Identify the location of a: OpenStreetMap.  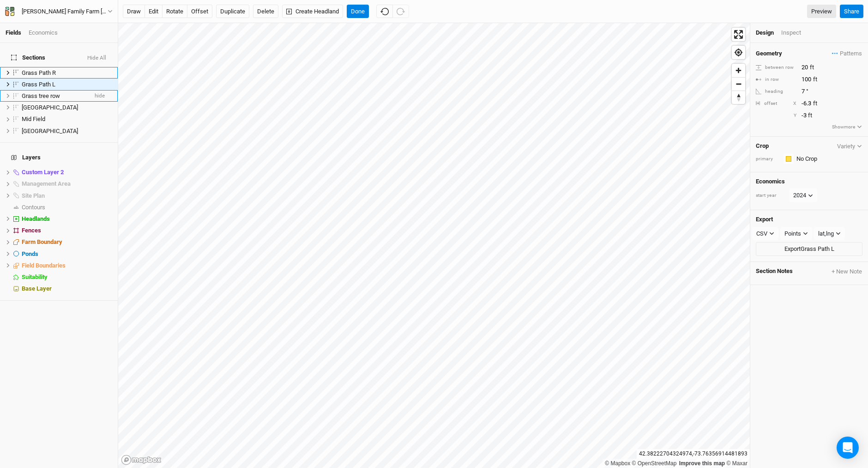
(655, 464).